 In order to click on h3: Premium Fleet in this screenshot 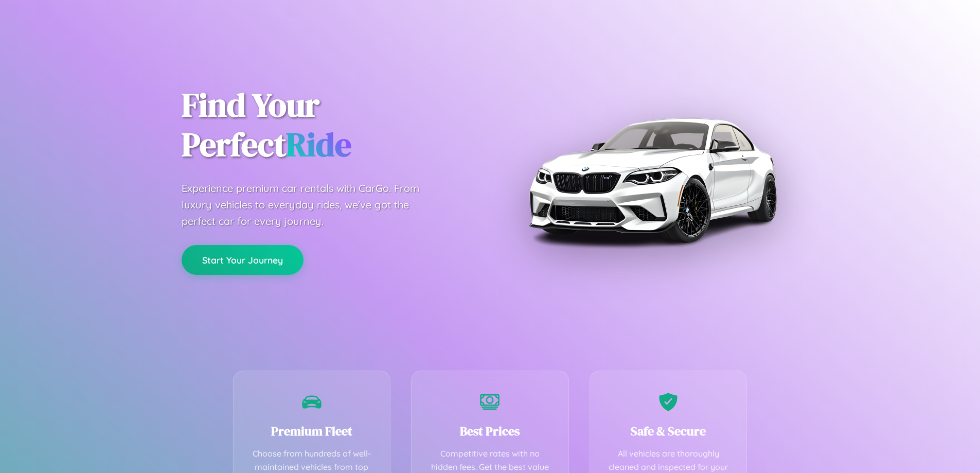, I will do `click(312, 431)`.